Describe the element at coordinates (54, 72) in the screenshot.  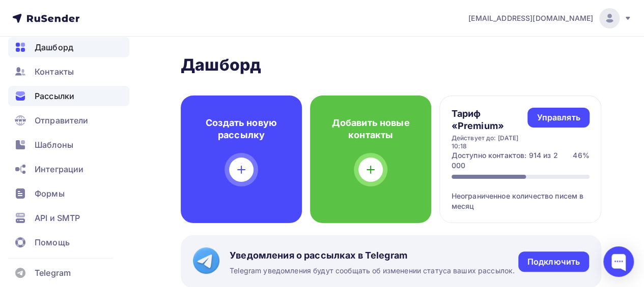
I see `span: Контакты` at that location.